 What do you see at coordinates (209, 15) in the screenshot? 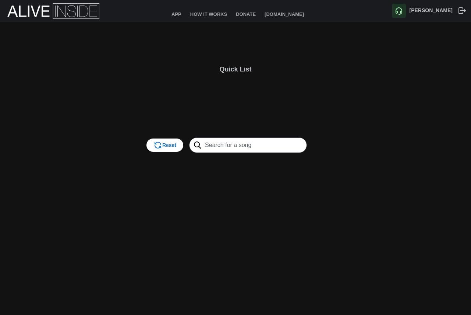
I see `a: How It Works` at bounding box center [209, 15].